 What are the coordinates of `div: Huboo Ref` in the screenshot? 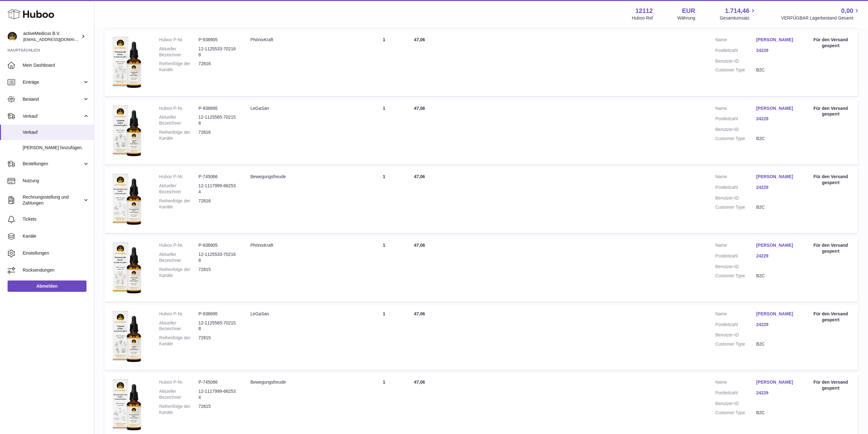 It's located at (642, 18).